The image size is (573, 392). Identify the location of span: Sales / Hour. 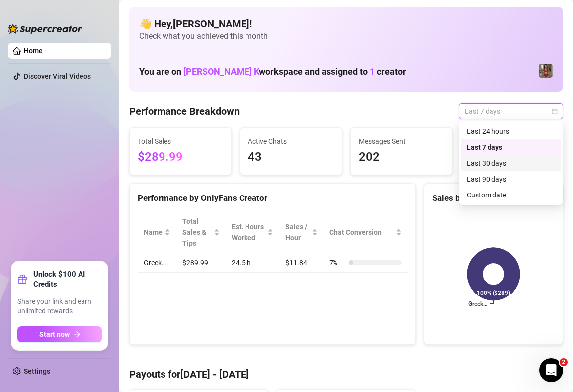
(297, 232).